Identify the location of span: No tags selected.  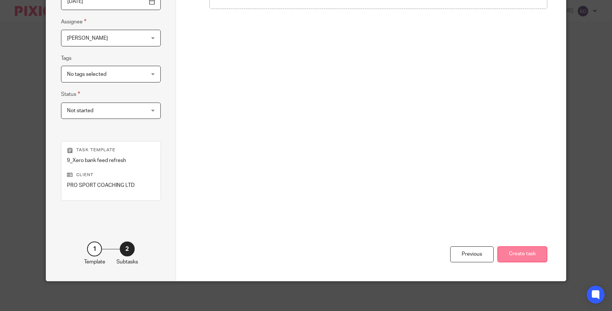
(87, 74).